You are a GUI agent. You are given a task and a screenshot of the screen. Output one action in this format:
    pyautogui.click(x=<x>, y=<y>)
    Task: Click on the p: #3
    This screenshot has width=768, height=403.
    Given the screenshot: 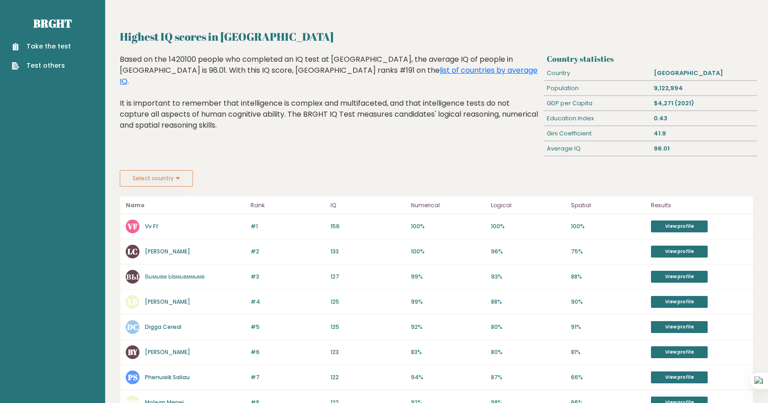 What is the action you would take?
    pyautogui.click(x=288, y=277)
    